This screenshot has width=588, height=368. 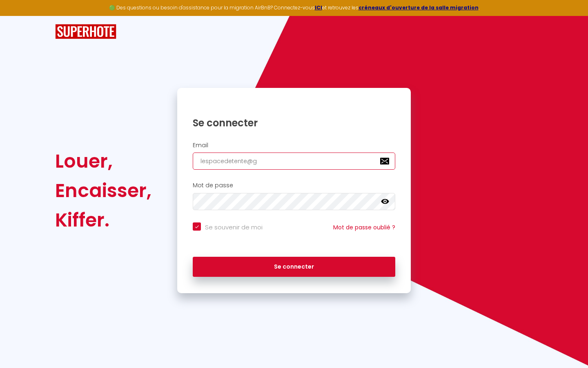 What do you see at coordinates (419, 7) in the screenshot?
I see `a: créneaux d'ouverture de la salle migration` at bounding box center [419, 7].